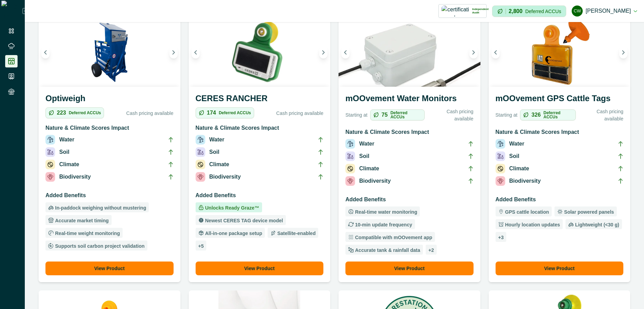 The height and width of the screenshot is (309, 644). Describe the element at coordinates (260, 100) in the screenshot. I see `h3: CERES RANCHER` at that location.